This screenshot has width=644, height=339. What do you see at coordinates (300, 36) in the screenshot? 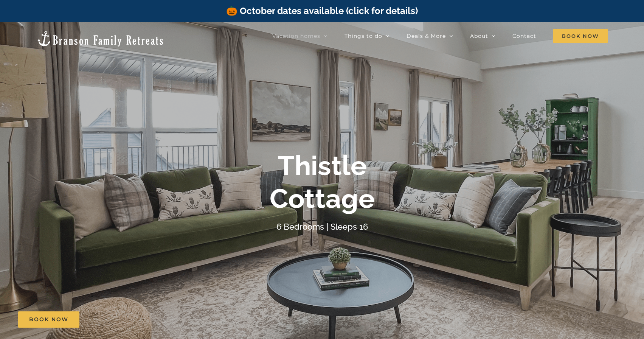
I see `a: Vacation homes` at bounding box center [300, 36].